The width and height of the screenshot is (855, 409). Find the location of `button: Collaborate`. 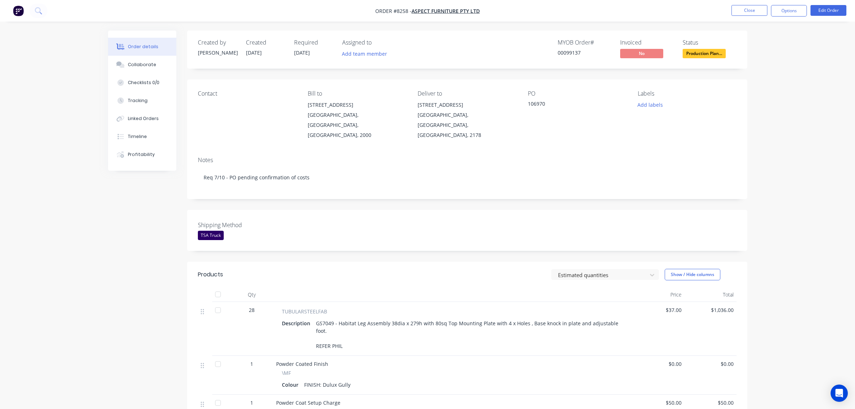

button: Collaborate is located at coordinates (142, 65).